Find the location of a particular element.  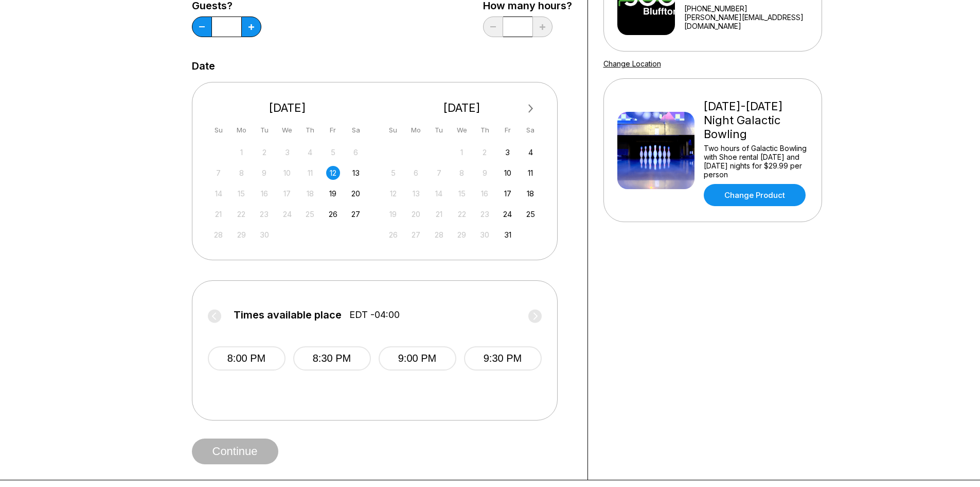

button: 8:00 PM is located at coordinates (247, 358).